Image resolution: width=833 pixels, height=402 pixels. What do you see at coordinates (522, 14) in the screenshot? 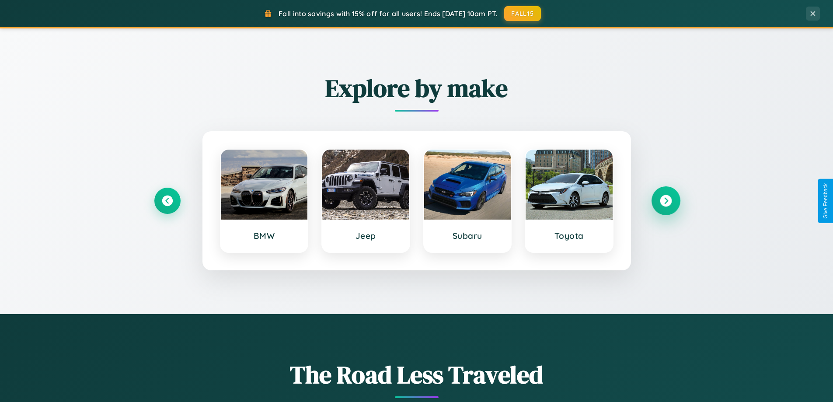
I see `button: FALL15` at bounding box center [522, 14].